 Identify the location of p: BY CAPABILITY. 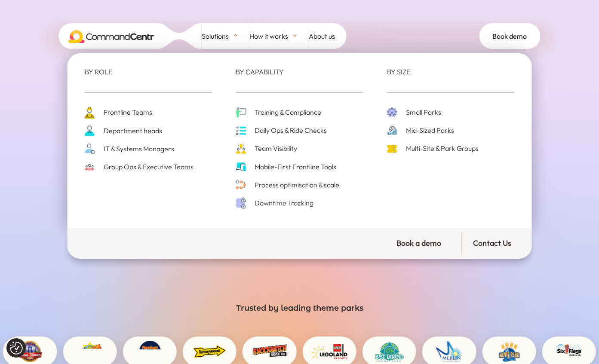
(299, 72).